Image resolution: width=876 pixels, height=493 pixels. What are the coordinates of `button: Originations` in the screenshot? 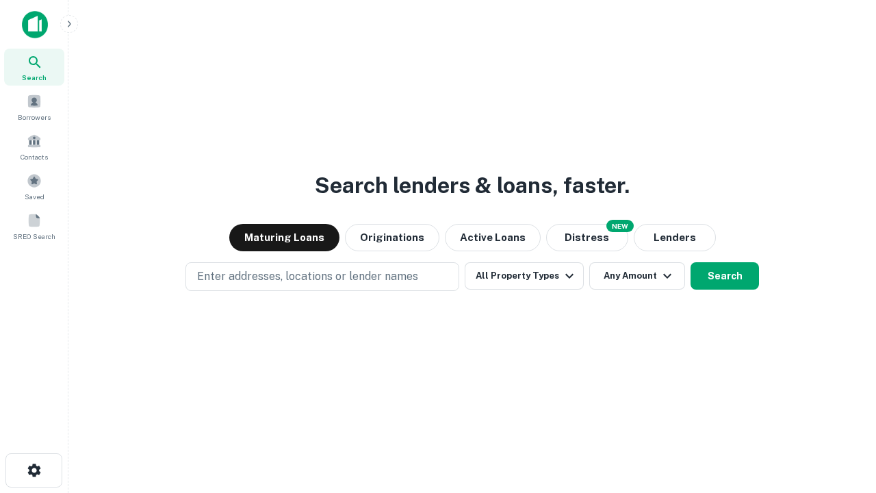 It's located at (392, 238).